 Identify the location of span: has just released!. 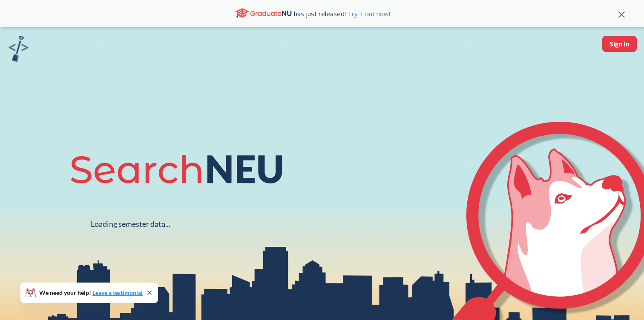
(342, 14).